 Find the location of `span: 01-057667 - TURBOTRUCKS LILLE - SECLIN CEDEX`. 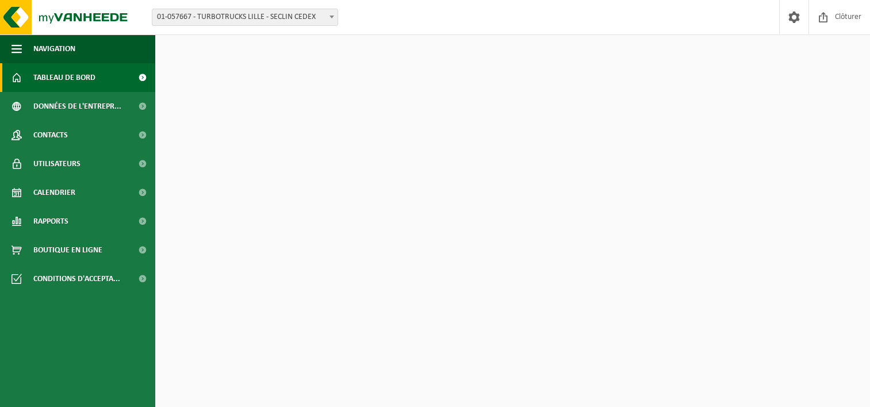

span: 01-057667 - TURBOTRUCKS LILLE - SECLIN CEDEX is located at coordinates (245, 17).